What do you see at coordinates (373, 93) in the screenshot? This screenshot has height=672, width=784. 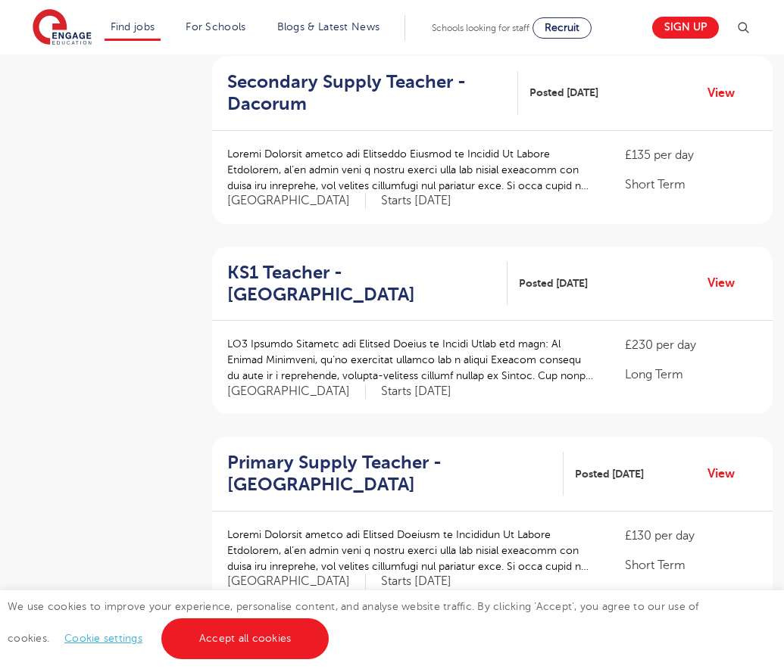 I see `a: Secondary Supply Teacher - Dacorum` at bounding box center [373, 93].